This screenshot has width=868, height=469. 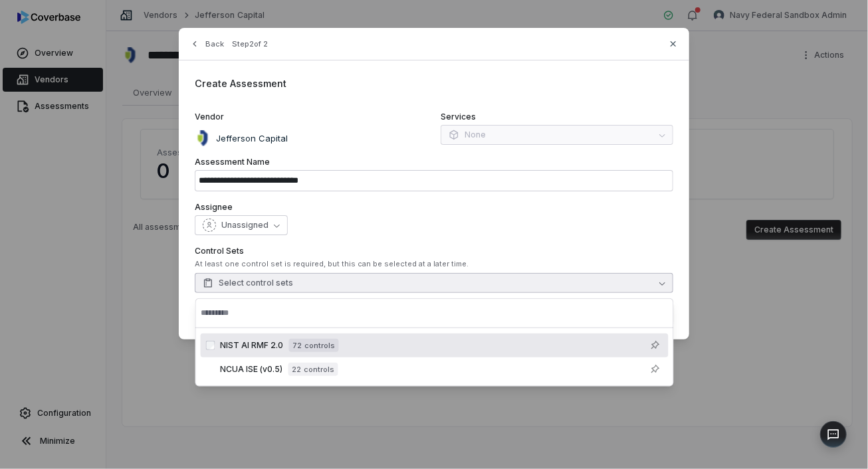 I want to click on label: Assignee, so click(x=434, y=207).